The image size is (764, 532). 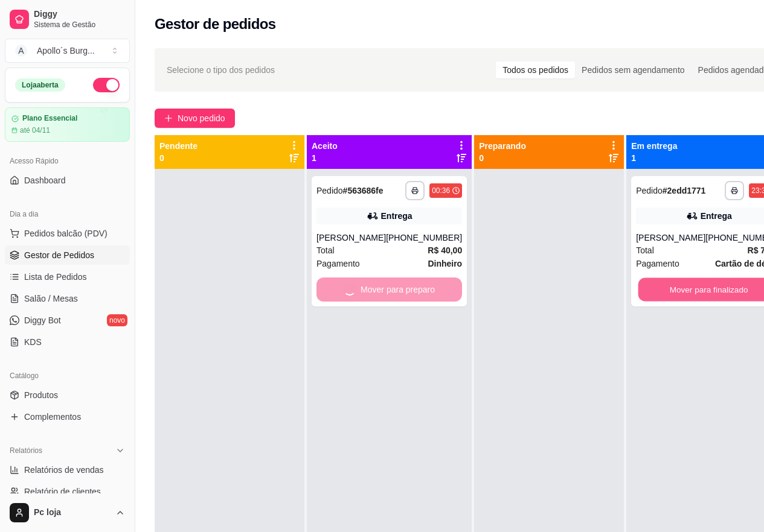 What do you see at coordinates (64, 470) in the screenshot?
I see `span: Relatórios de vendas` at bounding box center [64, 470].